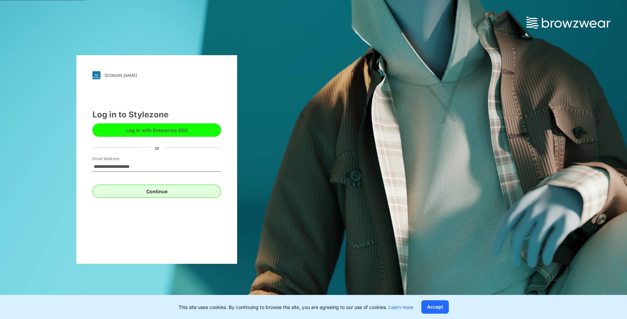 This screenshot has width=627, height=319. What do you see at coordinates (435, 307) in the screenshot?
I see `button: Accept` at bounding box center [435, 307].